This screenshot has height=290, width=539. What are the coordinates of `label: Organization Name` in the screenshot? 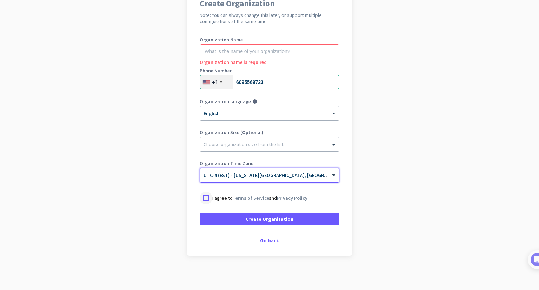 It's located at (269, 40).